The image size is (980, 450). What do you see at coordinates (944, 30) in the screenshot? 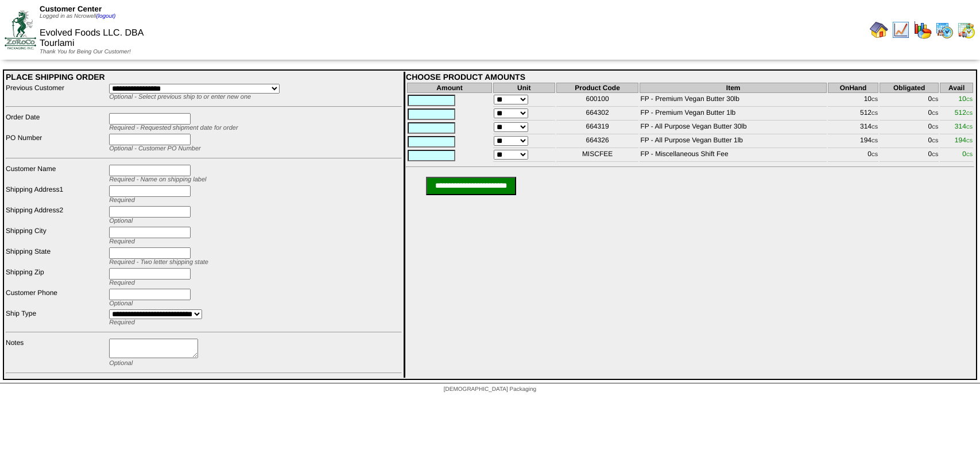
I see `img: calendarprod.gif` at bounding box center [944, 30].